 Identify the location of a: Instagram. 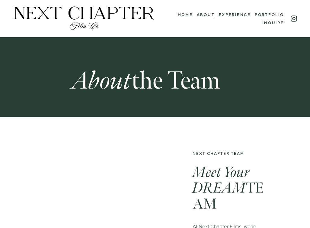
(294, 18).